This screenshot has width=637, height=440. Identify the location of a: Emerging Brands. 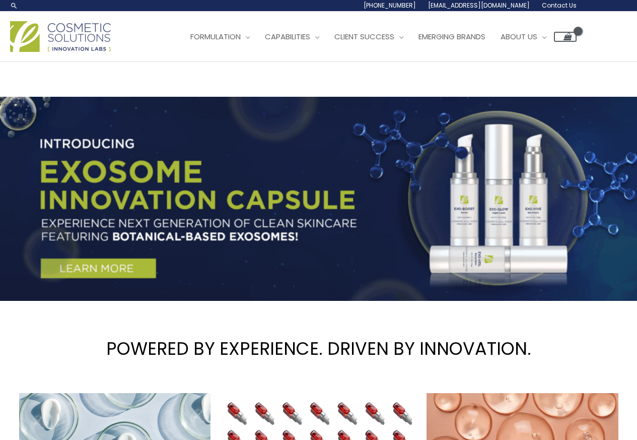
(452, 37).